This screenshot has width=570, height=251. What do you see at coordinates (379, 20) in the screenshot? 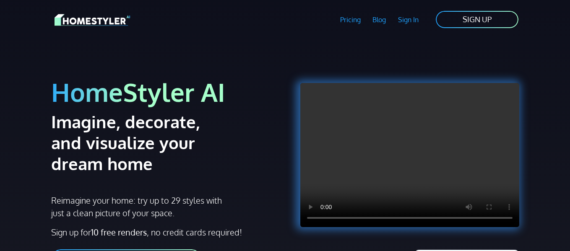
I see `a: Blog` at bounding box center [379, 20].